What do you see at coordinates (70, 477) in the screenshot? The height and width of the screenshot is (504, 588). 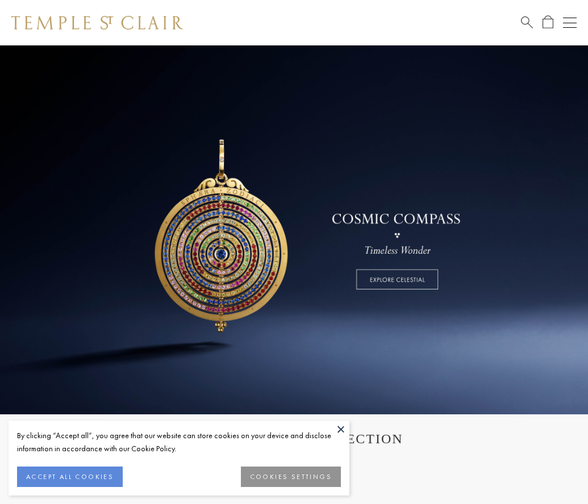 I see `button: ACCEPT ALL COOKIES` at bounding box center [70, 477].